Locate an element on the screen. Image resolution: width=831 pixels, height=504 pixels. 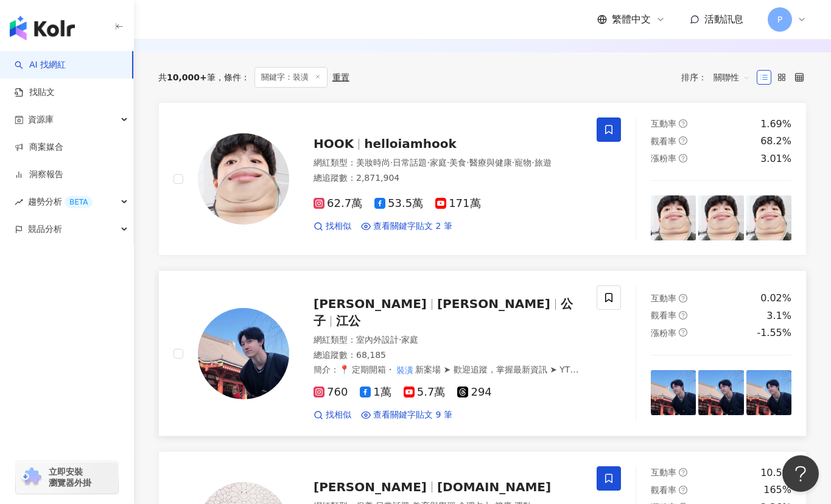
span: 10,000+ is located at coordinates (187, 77).